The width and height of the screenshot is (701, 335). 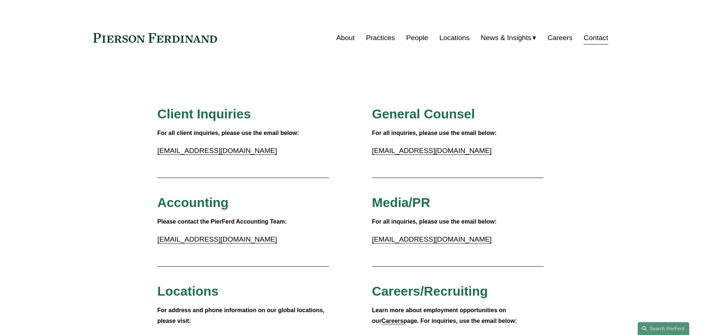 What do you see at coordinates (430, 291) in the screenshot?
I see `span: Careers/Recruiting` at bounding box center [430, 291].